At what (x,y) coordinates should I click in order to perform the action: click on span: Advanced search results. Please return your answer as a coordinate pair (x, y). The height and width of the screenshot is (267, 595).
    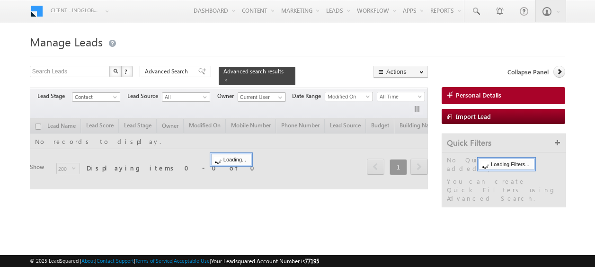
    Looking at the image, I should click on (253, 71).